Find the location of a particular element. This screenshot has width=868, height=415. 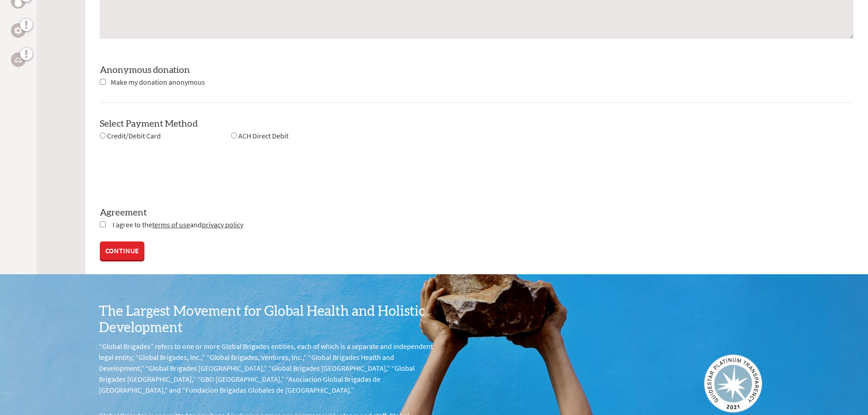

label: Agreement is located at coordinates (476, 213).